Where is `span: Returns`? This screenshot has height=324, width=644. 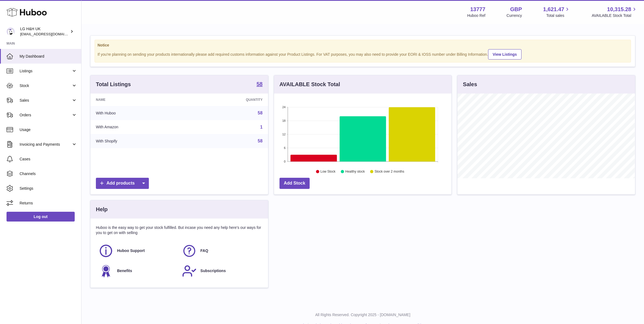
span: Returns is located at coordinates (48, 203).